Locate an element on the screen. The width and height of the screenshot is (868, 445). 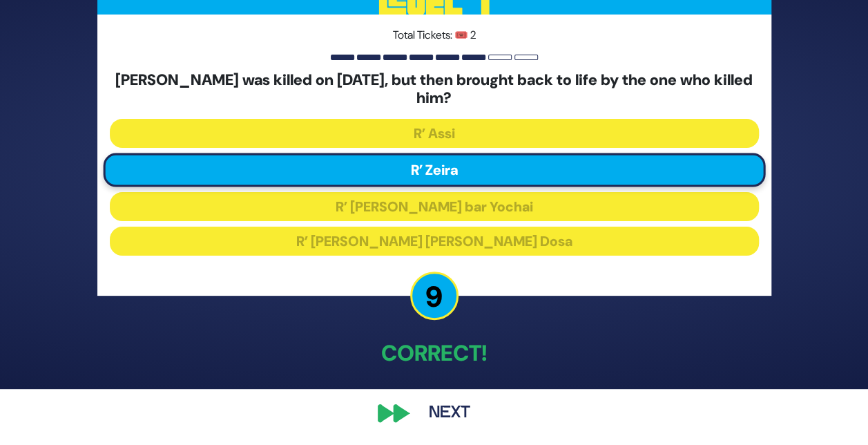
button: R’ Zeira is located at coordinates (434, 170).